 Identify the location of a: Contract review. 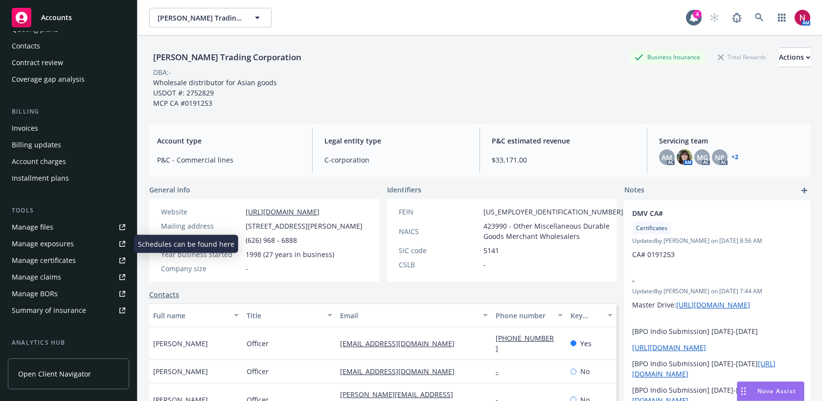
(69, 63).